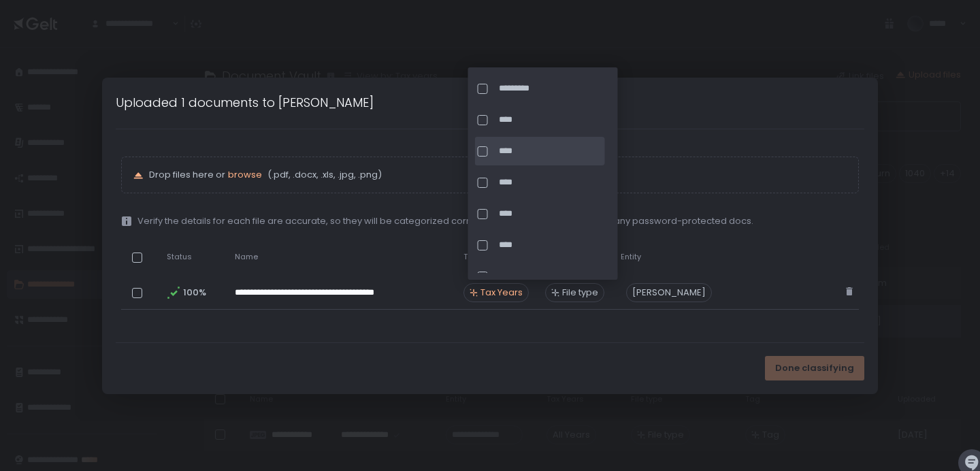  Describe the element at coordinates (323, 175) in the screenshot. I see `span: (.pdf, .docx, .xls, .jpg, .png)` at that location.